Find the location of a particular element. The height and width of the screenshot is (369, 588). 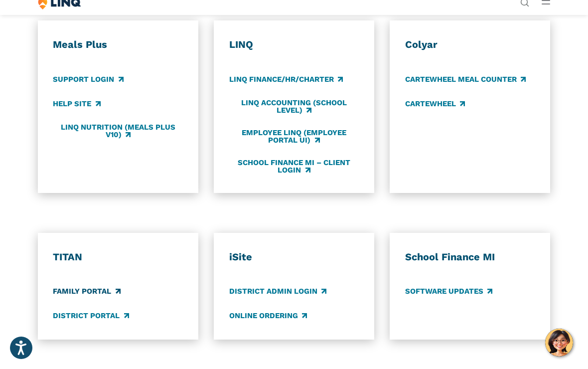

a: LINQ Accounting (school level) is located at coordinates (294, 106).